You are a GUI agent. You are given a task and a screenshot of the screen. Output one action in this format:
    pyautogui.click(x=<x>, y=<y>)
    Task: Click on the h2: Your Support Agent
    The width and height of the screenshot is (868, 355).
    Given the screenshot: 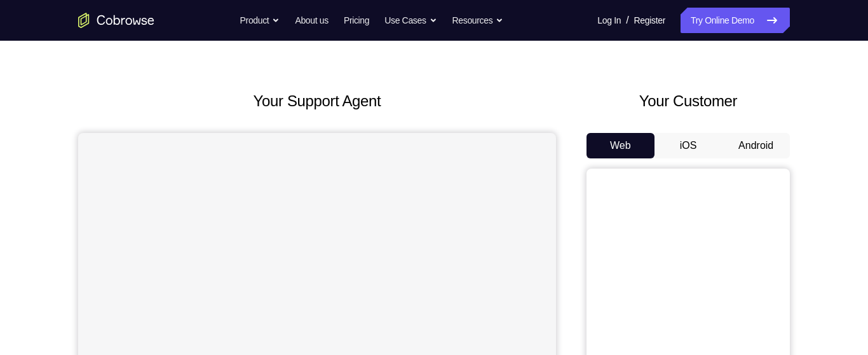 What is the action you would take?
    pyautogui.click(x=317, y=101)
    